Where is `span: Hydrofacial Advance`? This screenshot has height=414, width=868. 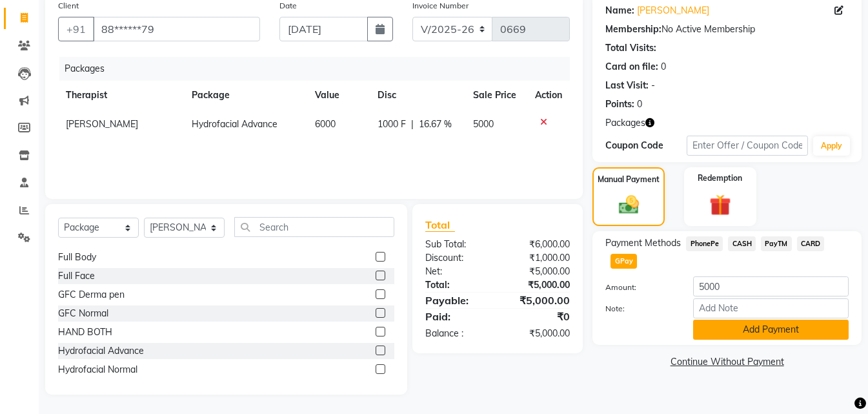 span: Hydrofacial Advance is located at coordinates (234, 124).